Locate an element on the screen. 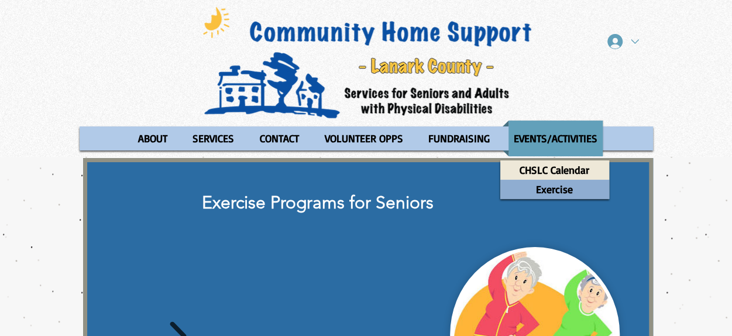 This screenshot has height=336, width=732. span: Exercise Programs for Seniors is located at coordinates (318, 203).